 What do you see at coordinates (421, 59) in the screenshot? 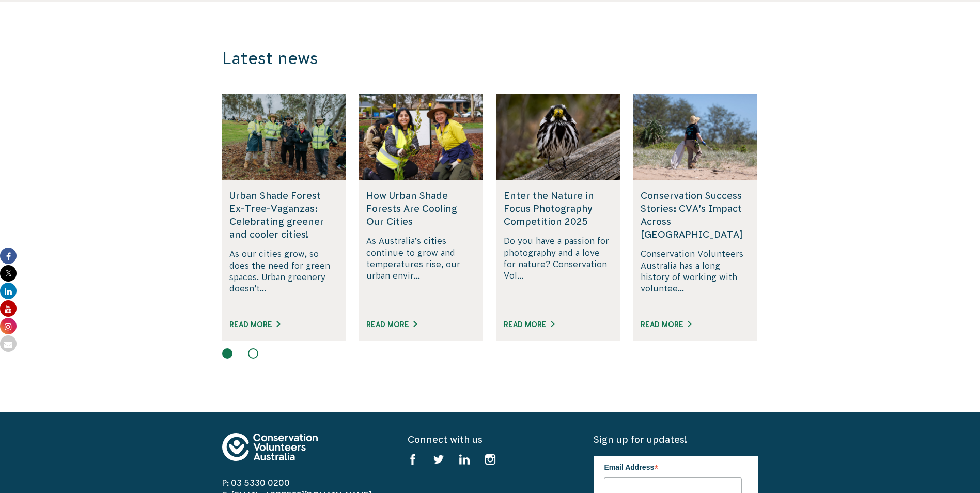
I see `h3: Latest news` at bounding box center [421, 59].